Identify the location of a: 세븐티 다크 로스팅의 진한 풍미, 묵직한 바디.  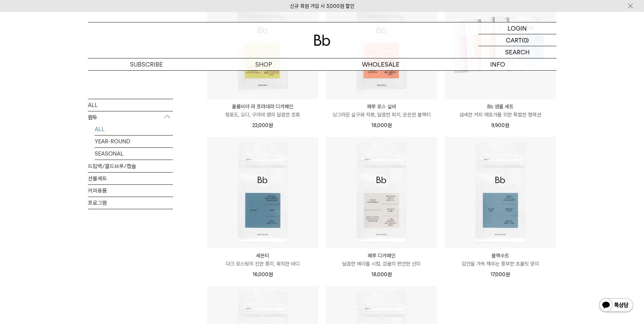
(263, 260).